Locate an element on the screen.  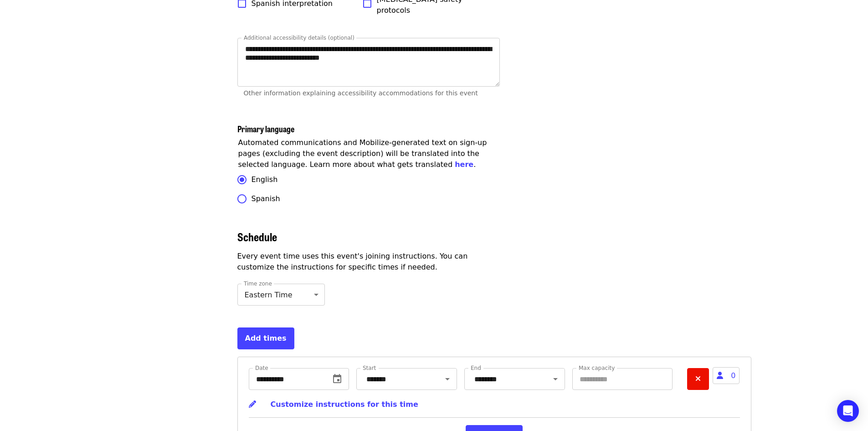
span: Additional accessibility details (optional) is located at coordinates (299, 37).